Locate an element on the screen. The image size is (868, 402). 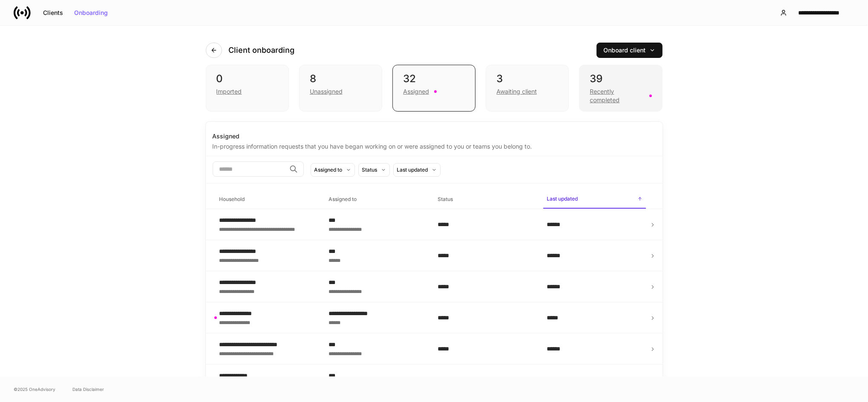
h6: Status is located at coordinates (445, 199).